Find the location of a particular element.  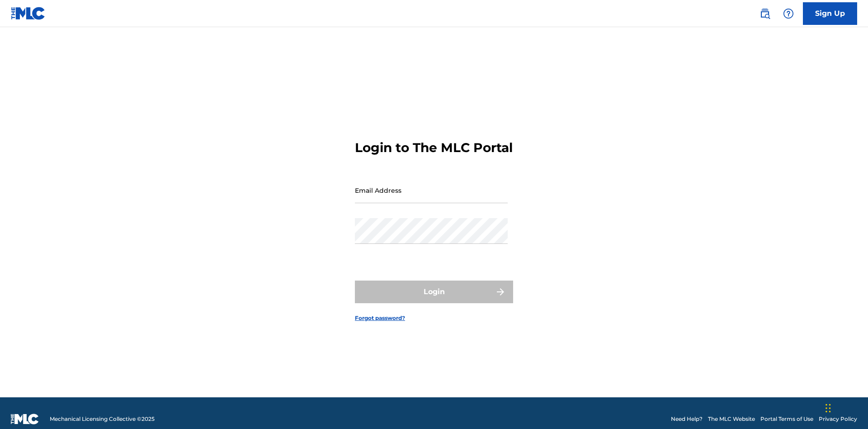

a: Public Search is located at coordinates (765, 14).